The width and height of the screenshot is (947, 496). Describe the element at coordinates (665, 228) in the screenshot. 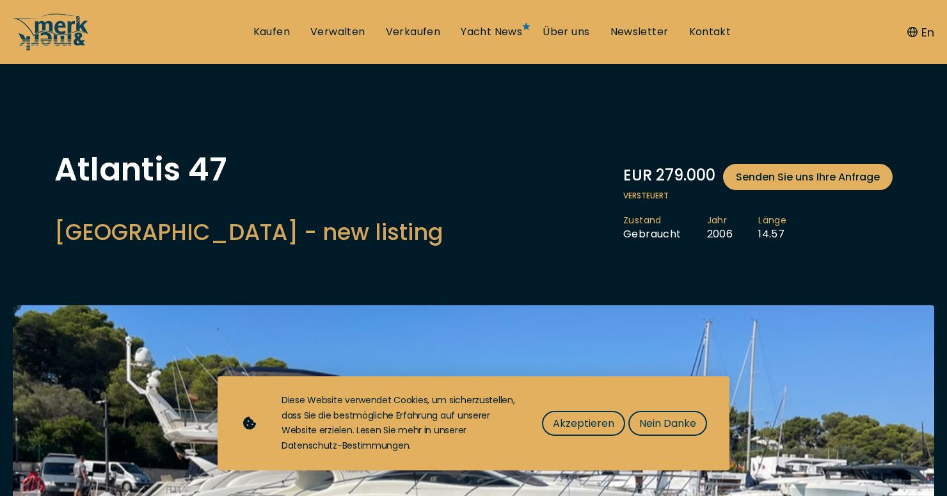

I see `li: Gebraucht` at that location.